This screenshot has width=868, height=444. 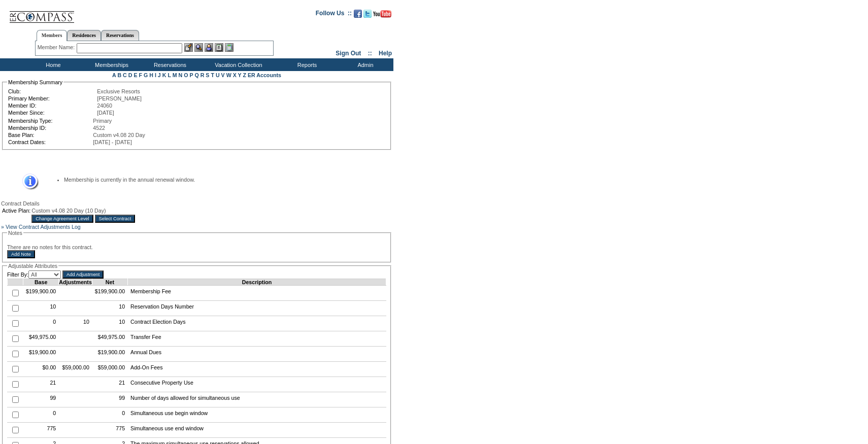 What do you see at coordinates (257, 339) in the screenshot?
I see `td: Transfer Fee` at bounding box center [257, 339].